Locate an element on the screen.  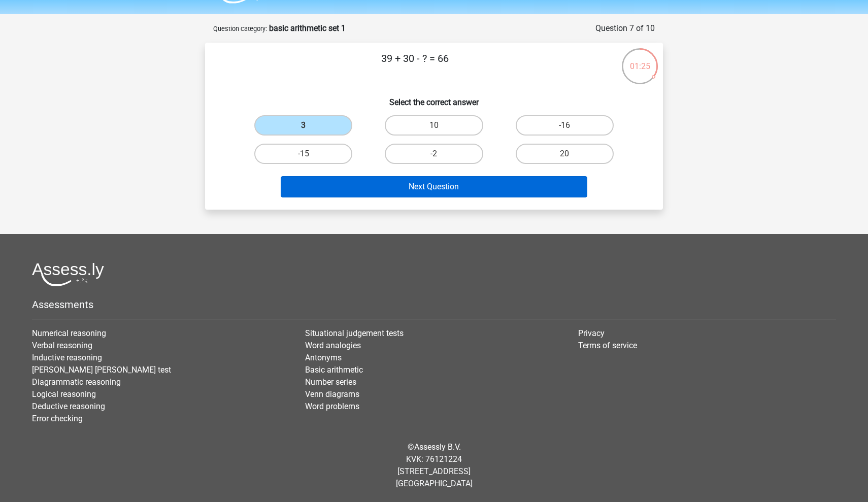
a: Situational judgement tests is located at coordinates (354, 333).